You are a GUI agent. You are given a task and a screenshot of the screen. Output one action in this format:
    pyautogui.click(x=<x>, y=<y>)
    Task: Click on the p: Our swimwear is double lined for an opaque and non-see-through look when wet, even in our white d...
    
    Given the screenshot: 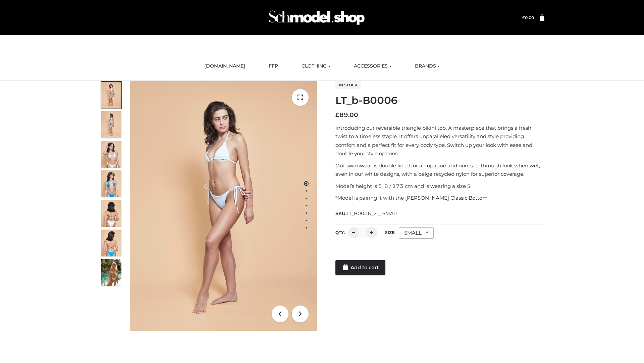 What is the action you would take?
    pyautogui.click(x=440, y=170)
    